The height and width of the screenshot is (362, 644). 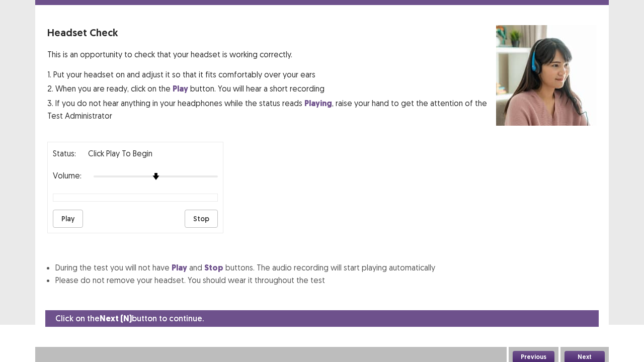 I want to click on p: 2. When you are ready, click on the button. You will hear a short recording, so click(x=272, y=89).